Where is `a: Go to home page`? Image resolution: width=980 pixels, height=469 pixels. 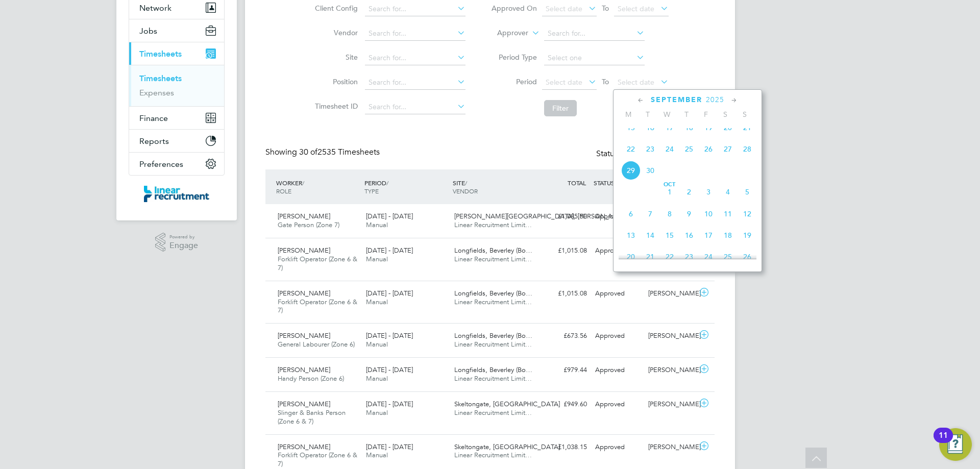
a: Go to home page is located at coordinates (176, 194).